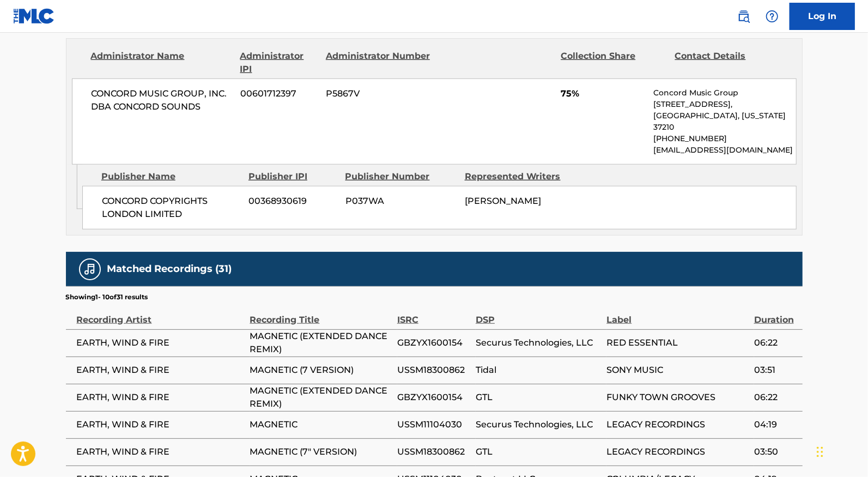  Describe the element at coordinates (161, 62) in the screenshot. I see `div: Administrator Name` at that location.